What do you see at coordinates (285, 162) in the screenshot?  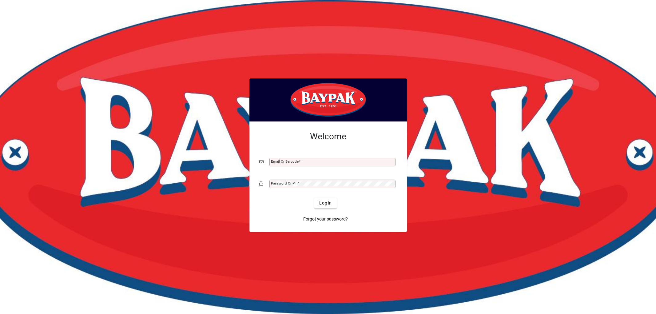 I see `mat-label: Email or Barcode` at bounding box center [285, 162].